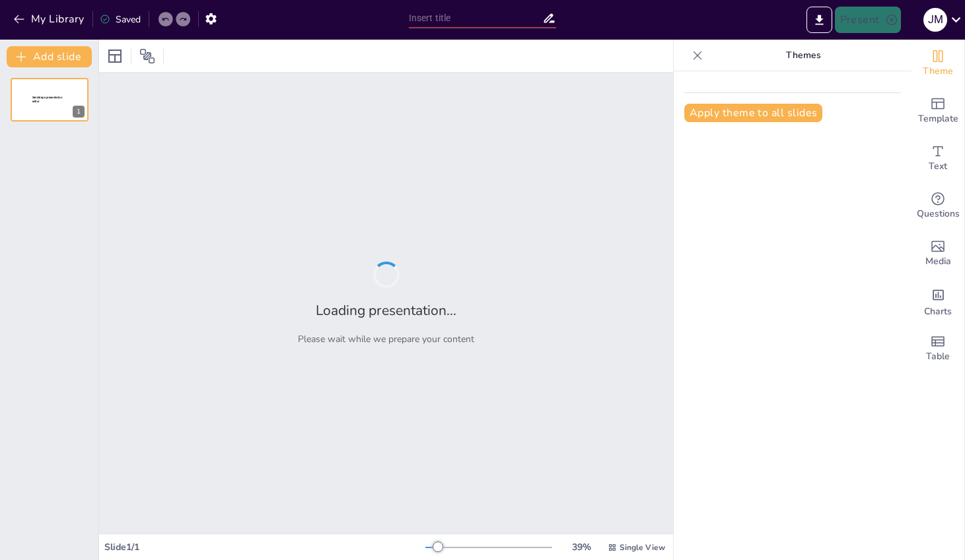  Describe the element at coordinates (938, 312) in the screenshot. I see `span: Charts` at that location.